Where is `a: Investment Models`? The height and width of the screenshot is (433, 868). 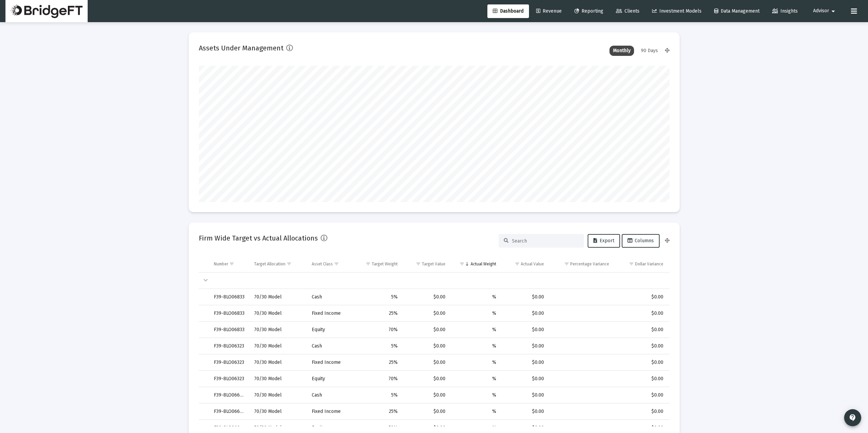
a: Investment Models is located at coordinates (677, 11).